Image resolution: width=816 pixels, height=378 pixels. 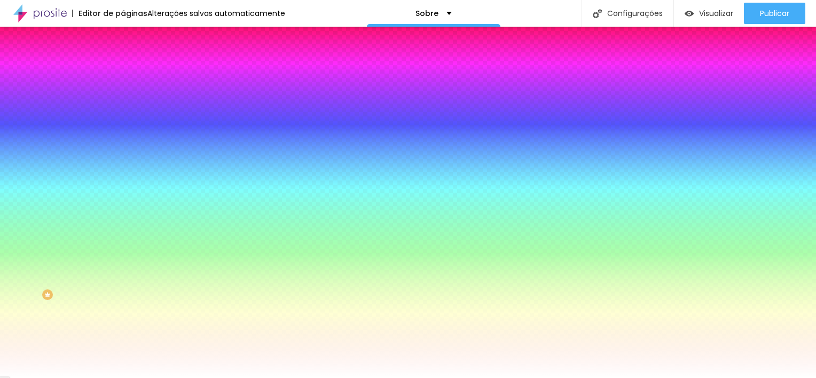 I want to click on img: Icone, so click(x=597, y=13).